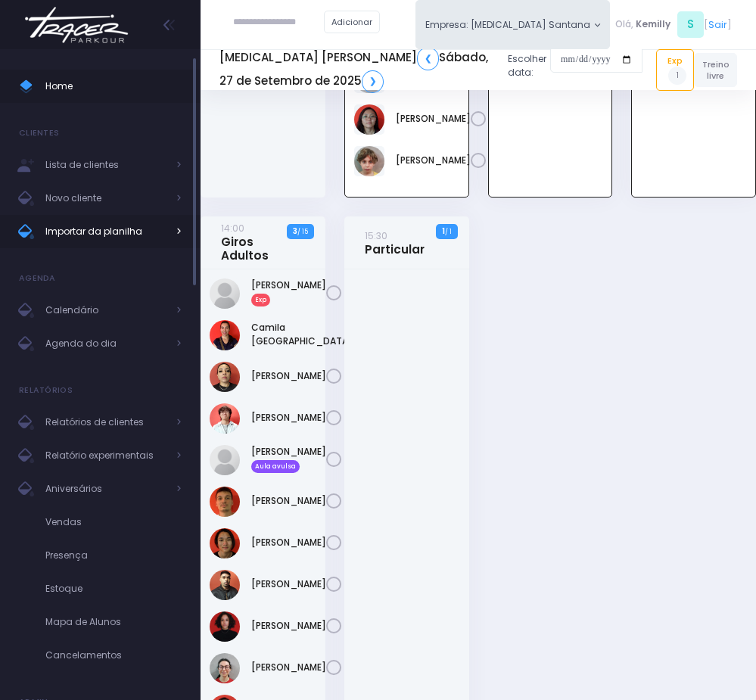  Describe the element at coordinates (37, 279) in the screenshot. I see `h4: Agenda` at that location.